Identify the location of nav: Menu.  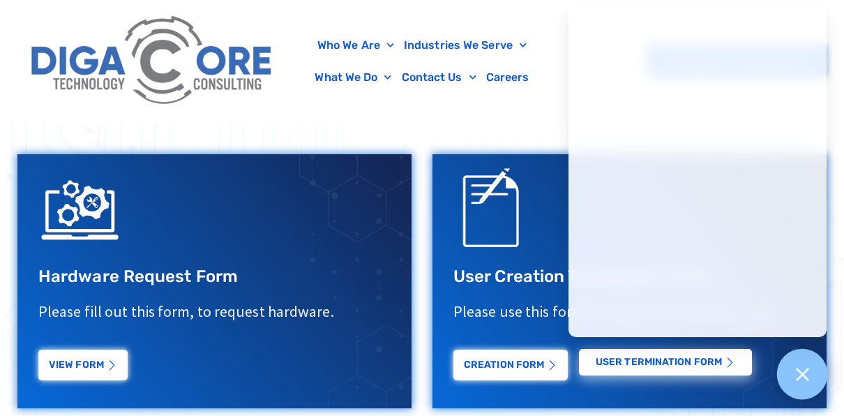
(422, 61).